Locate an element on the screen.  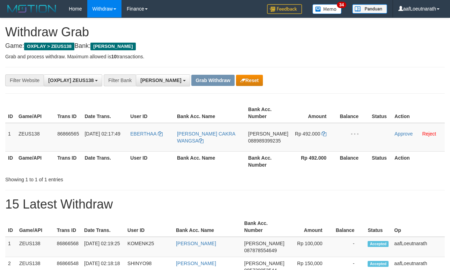
h1: 15 Latest Withdraw is located at coordinates (225, 204).